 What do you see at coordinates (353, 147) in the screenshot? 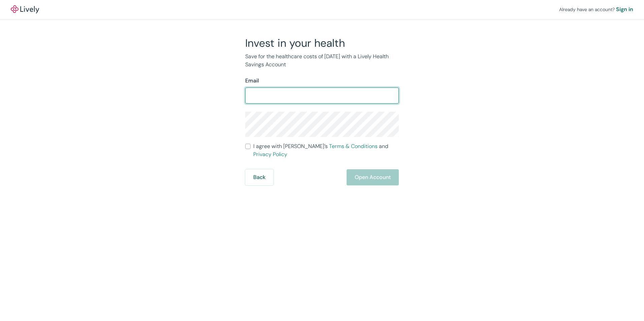
I see `a: Terms & Conditions` at bounding box center [353, 147].